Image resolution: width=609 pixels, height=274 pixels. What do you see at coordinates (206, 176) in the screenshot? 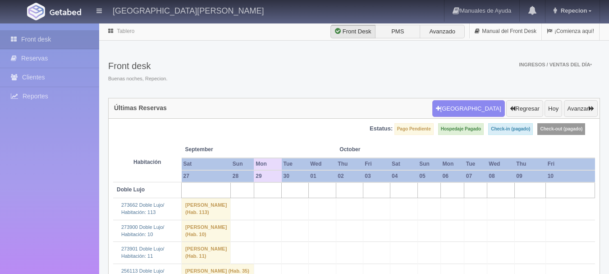
I see `th: 27` at bounding box center [206, 176].